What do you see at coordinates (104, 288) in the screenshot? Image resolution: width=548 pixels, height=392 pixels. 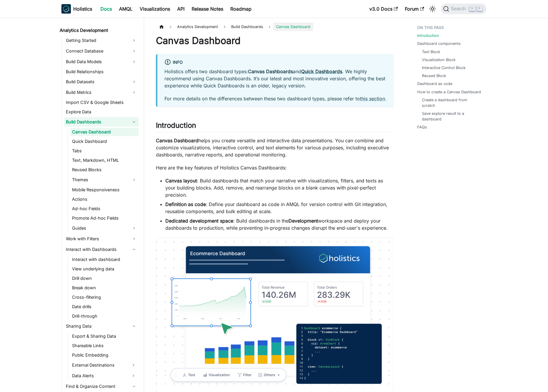 I see `a: Break down` at bounding box center [104, 288].